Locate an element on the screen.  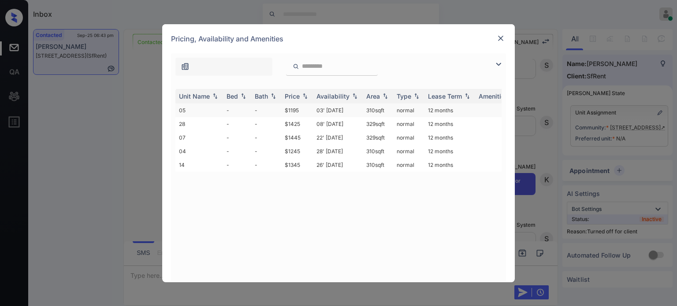
div: Price is located at coordinates (292, 96).